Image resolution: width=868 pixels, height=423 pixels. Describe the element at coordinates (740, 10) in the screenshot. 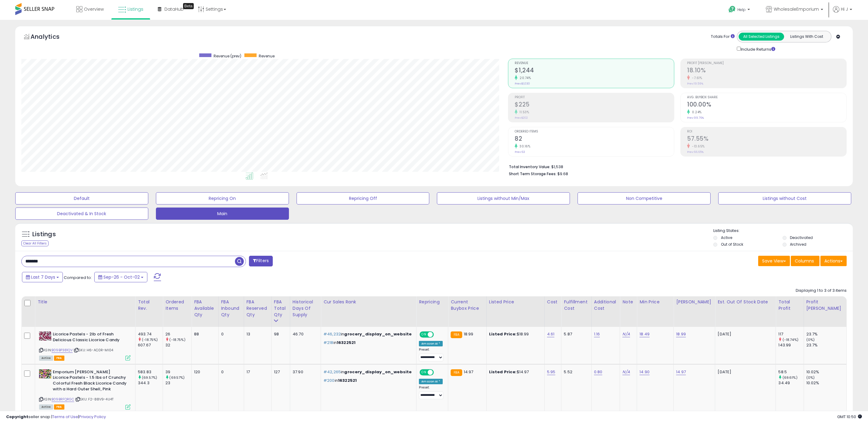

I see `a: Help` at that location.